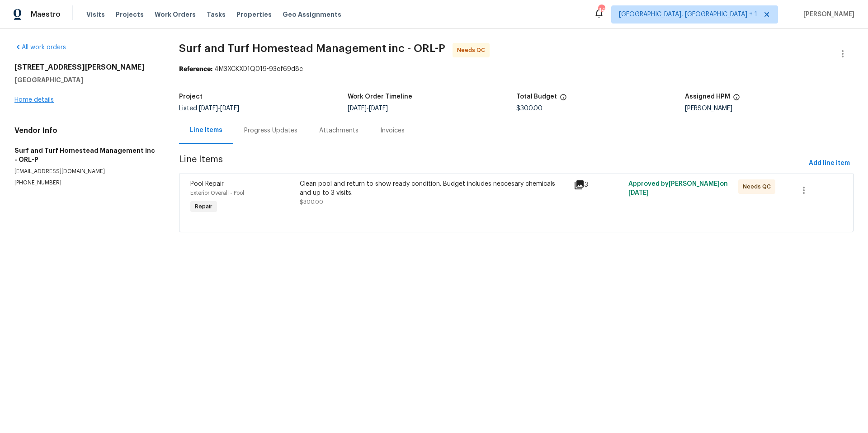  Describe the element at coordinates (207, 184) in the screenshot. I see `span: Pool Repair` at that location.